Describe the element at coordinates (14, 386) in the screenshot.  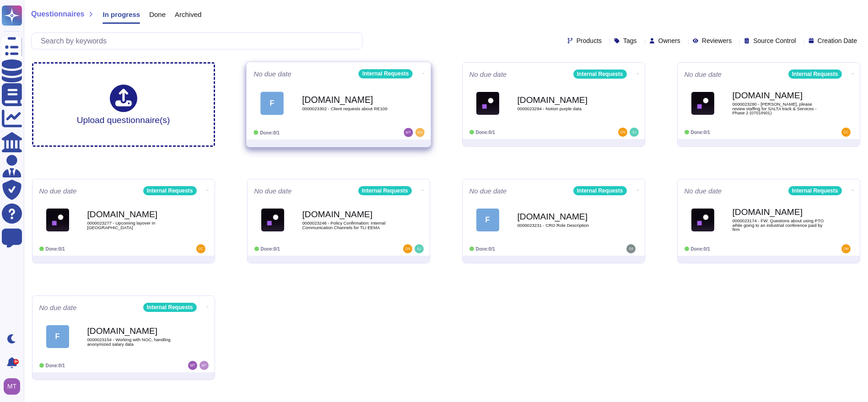
I see `button: user` at that location.